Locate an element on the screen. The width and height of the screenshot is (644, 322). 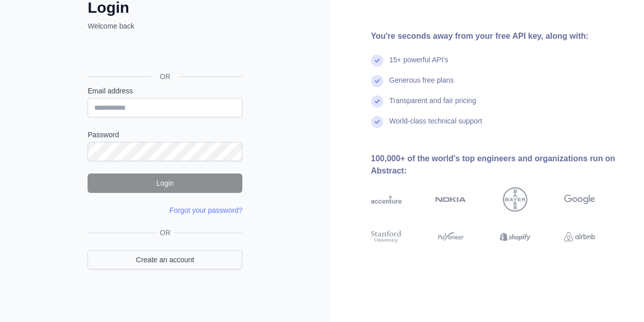
button: Login is located at coordinates (165, 183).